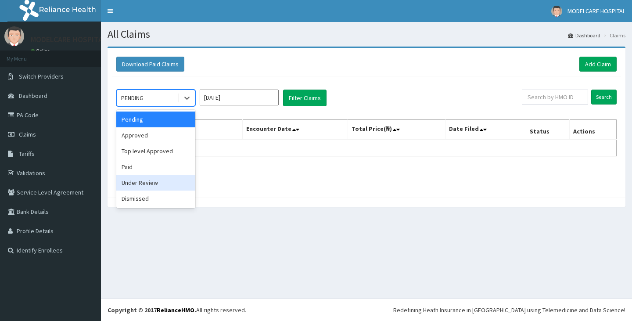 The height and width of the screenshot is (321, 632). What do you see at coordinates (598, 64) in the screenshot?
I see `a: Add Claim` at bounding box center [598, 64].